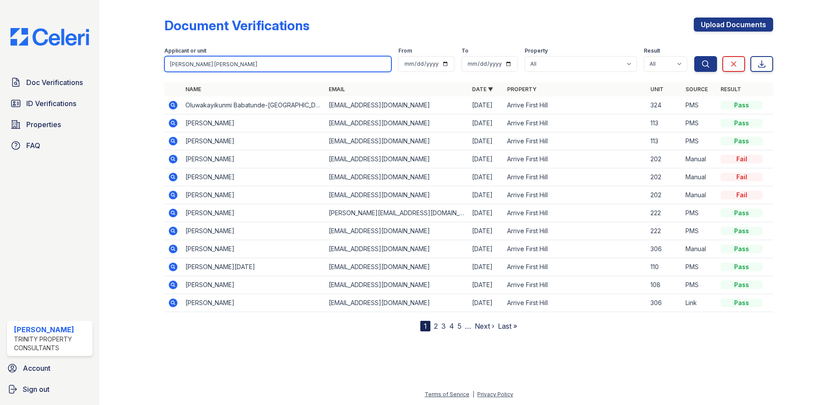 The height and width of the screenshot is (405, 838). Describe the element at coordinates (700, 303) in the screenshot. I see `td: Link` at that location.